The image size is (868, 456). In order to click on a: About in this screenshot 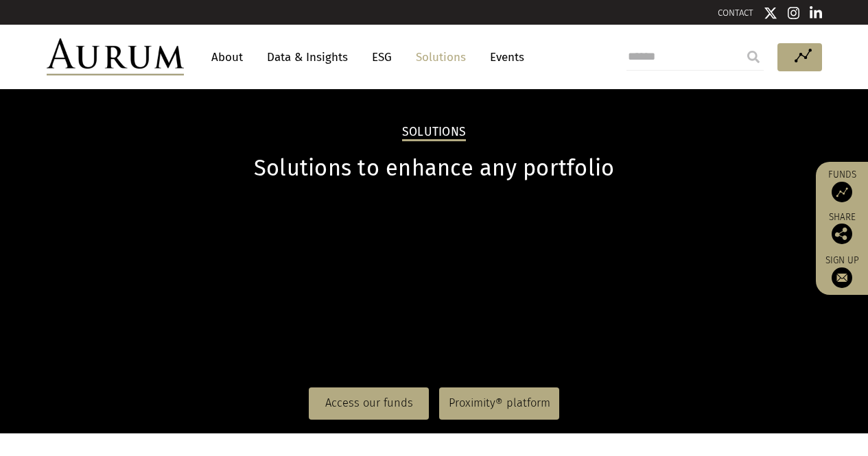, I will do `click(227, 57)`.